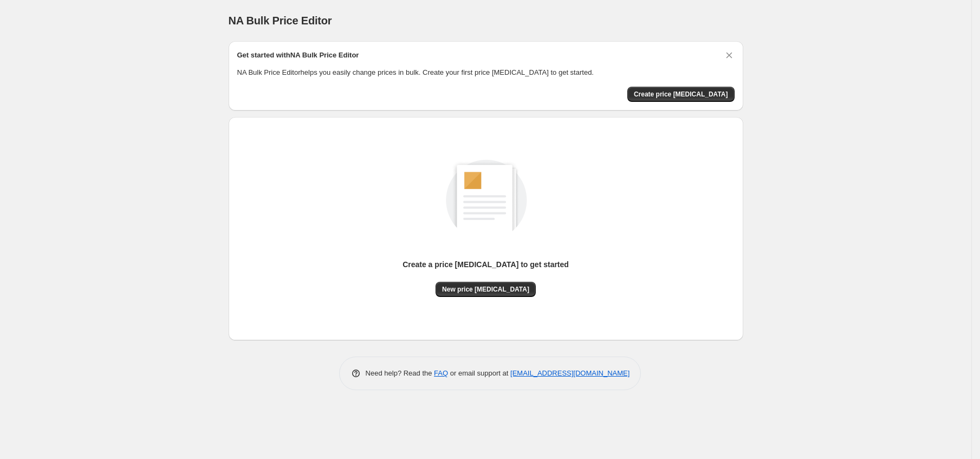  What do you see at coordinates (681, 94) in the screenshot?
I see `button: Create price change job` at bounding box center [681, 94].